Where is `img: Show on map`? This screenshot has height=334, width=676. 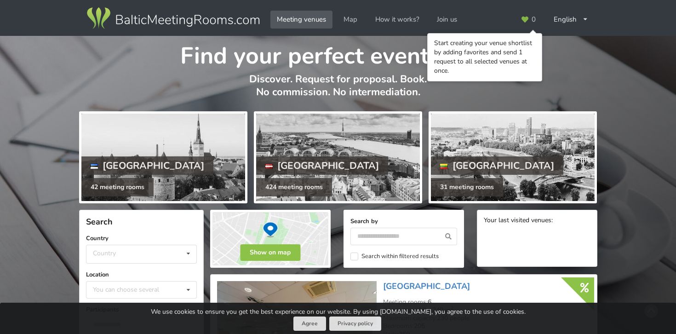
img: Show on map is located at coordinates (270, 239).